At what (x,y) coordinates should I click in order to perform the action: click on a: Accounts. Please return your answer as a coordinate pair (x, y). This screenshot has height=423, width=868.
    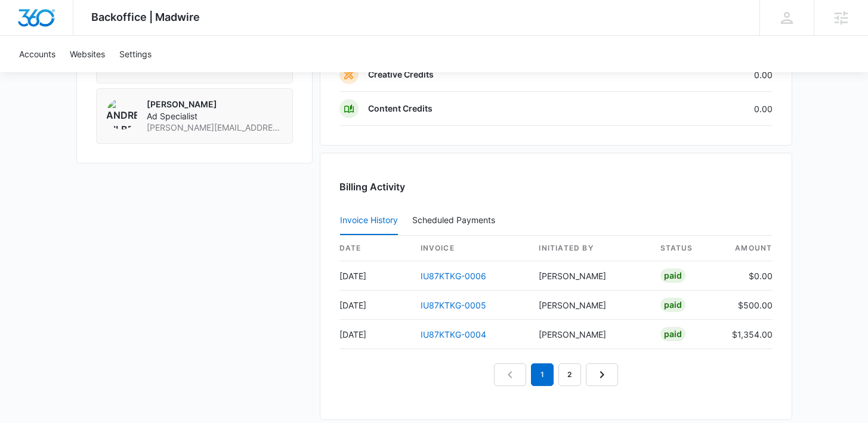
    Looking at the image, I should click on (37, 54).